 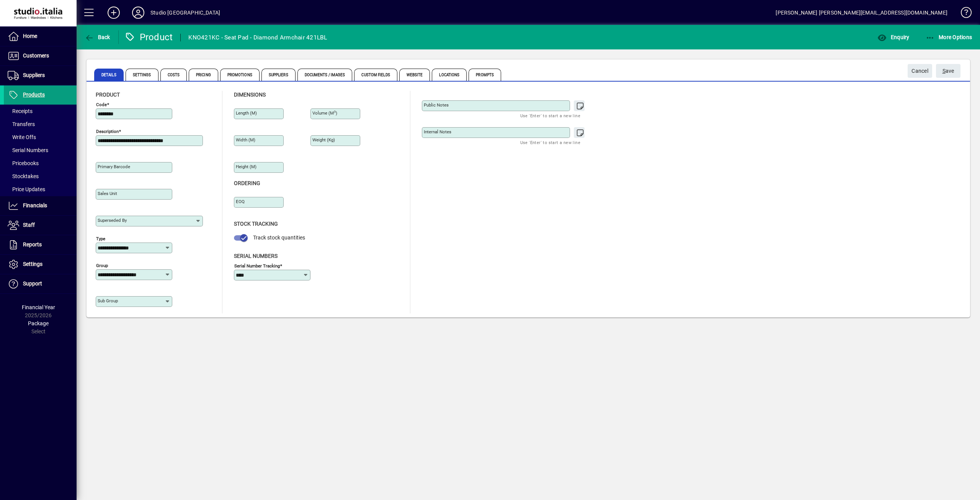 What do you see at coordinates (35, 206) in the screenshot?
I see `span: Financials` at bounding box center [35, 206].